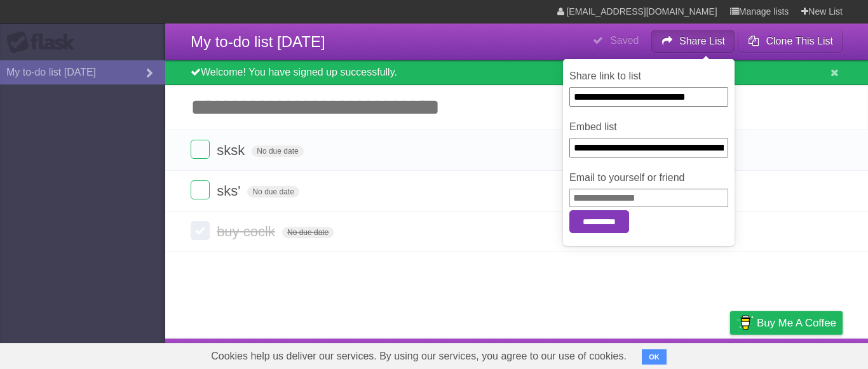 This screenshot has width=868, height=369. I want to click on b: Clone This List, so click(800, 40).